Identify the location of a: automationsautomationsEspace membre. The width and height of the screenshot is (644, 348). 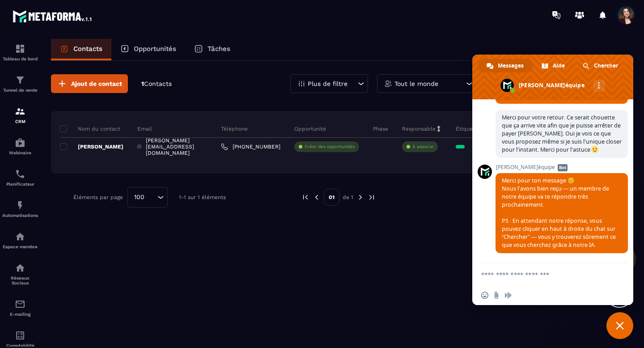
(20, 240).